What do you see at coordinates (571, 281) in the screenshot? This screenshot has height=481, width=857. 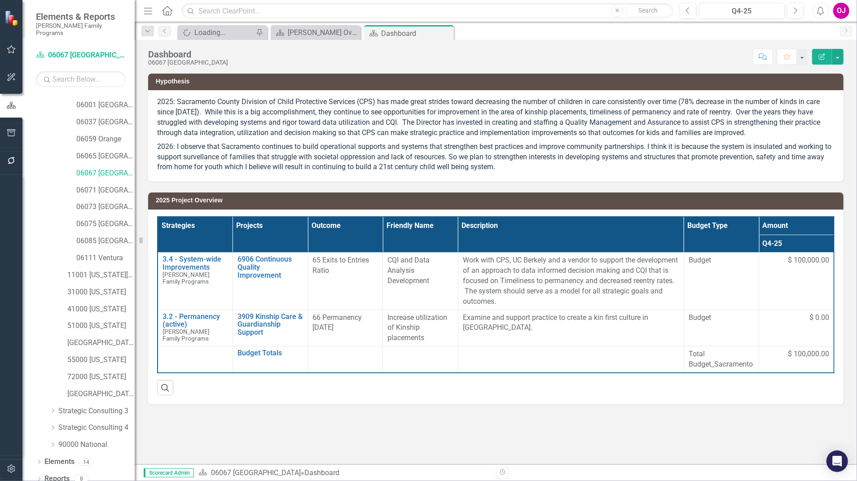 I see `p: Work with CPS, UC Berkely and a vendor to support the development of an approach to data informed...` at bounding box center [571, 281].